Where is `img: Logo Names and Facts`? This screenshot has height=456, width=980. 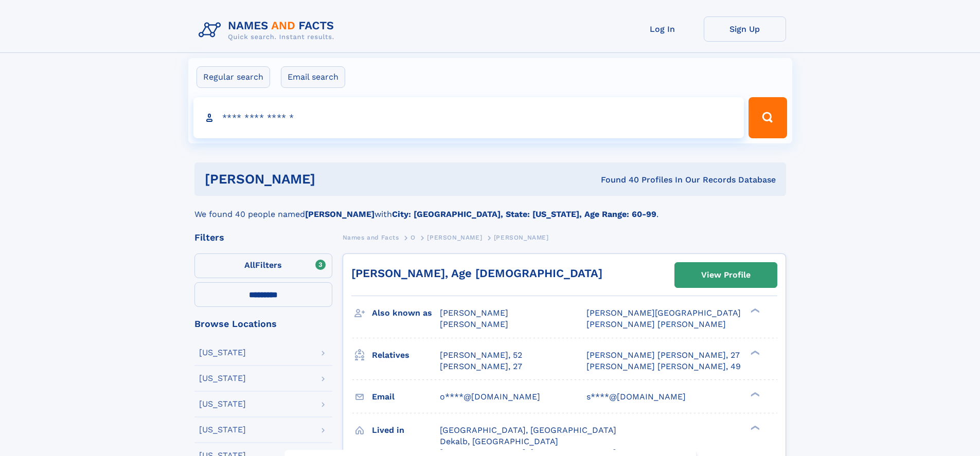 img: Logo Names and Facts is located at coordinates (269, 31).